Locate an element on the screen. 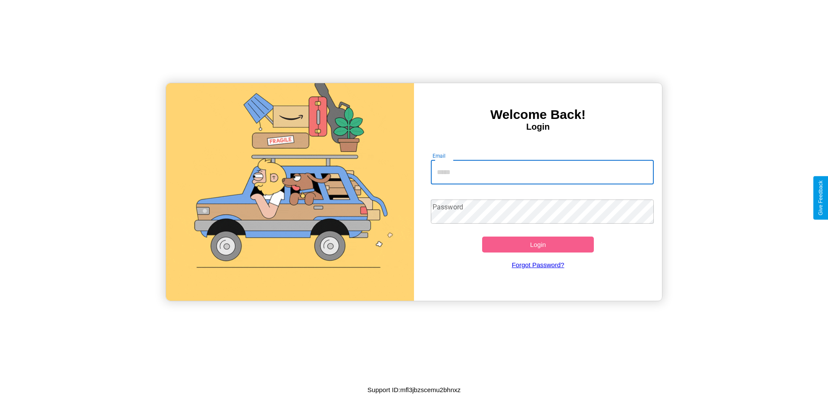 This screenshot has width=828, height=396. p: Support ID: mfl3jbzscemu2bhnxz is located at coordinates (414, 390).